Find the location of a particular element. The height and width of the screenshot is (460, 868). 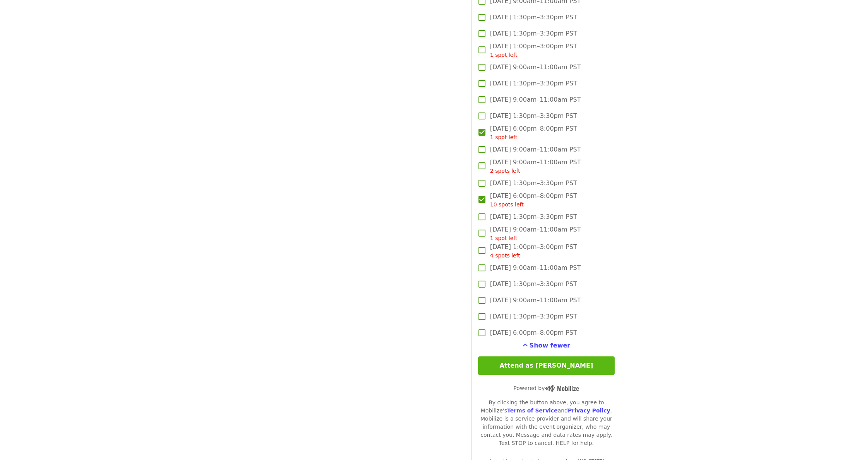

span: Show fewer is located at coordinates (550, 345).